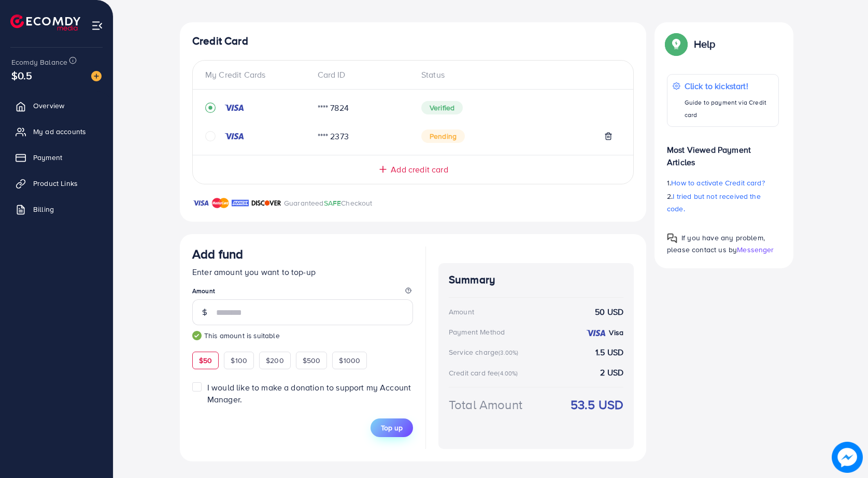 This screenshot has height=478, width=868. What do you see at coordinates (302, 272) in the screenshot?
I see `p: Enter amount you want to top-up` at bounding box center [302, 272].